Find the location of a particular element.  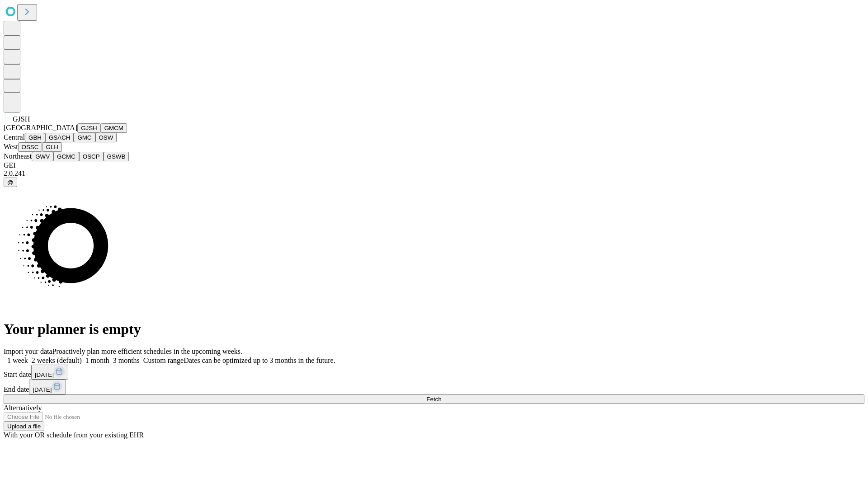

button: OSW is located at coordinates (106, 138).